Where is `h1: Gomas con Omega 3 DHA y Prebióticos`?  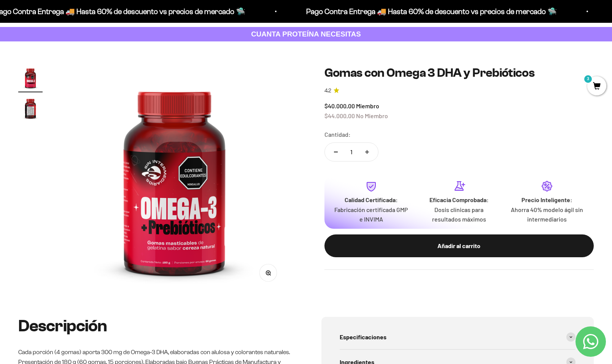 h1: Gomas con Omega 3 DHA y Prebióticos is located at coordinates (459, 73).